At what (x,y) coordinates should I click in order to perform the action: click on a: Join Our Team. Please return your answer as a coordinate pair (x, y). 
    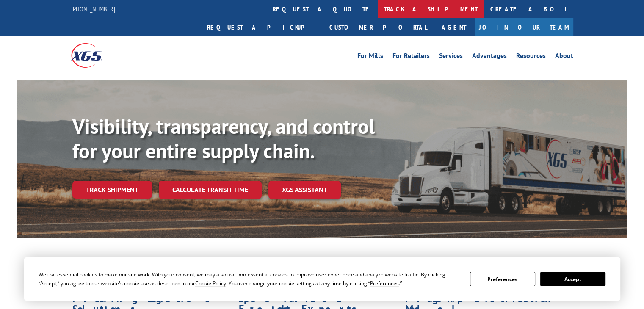
    Looking at the image, I should click on (523, 27).